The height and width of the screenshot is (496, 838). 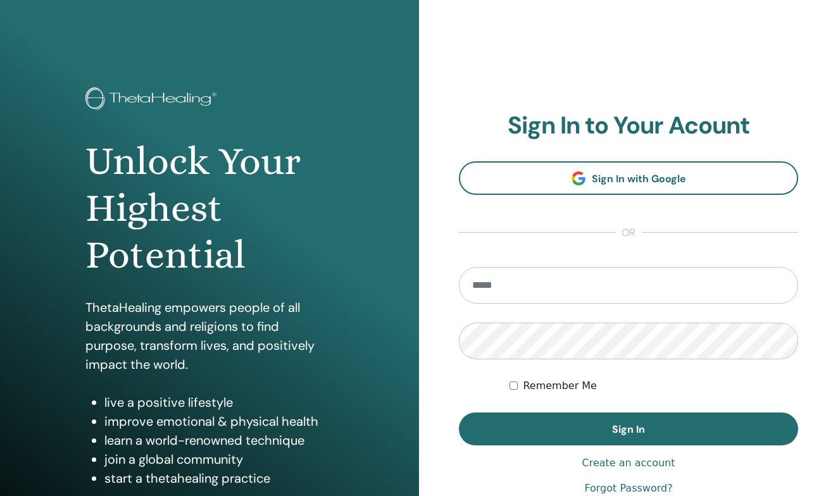 I want to click on li: live a positive lifestyle, so click(x=218, y=402).